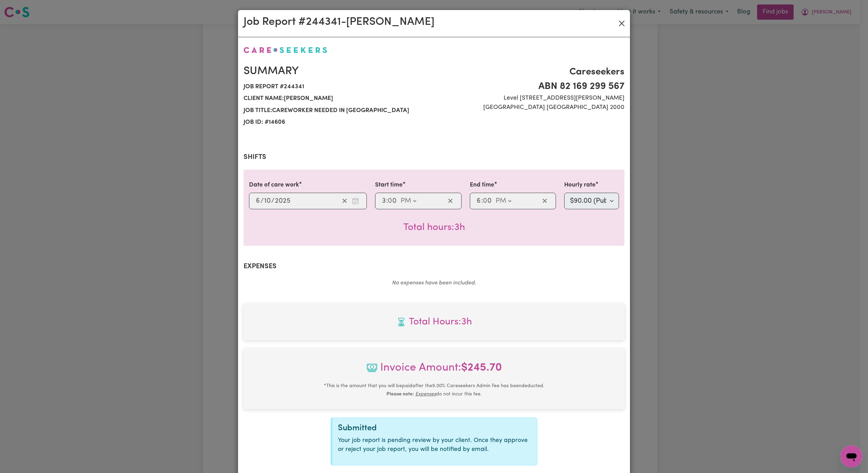 The width and height of the screenshot is (868, 473). Describe the element at coordinates (344, 201) in the screenshot. I see `button: Clear date` at that location.